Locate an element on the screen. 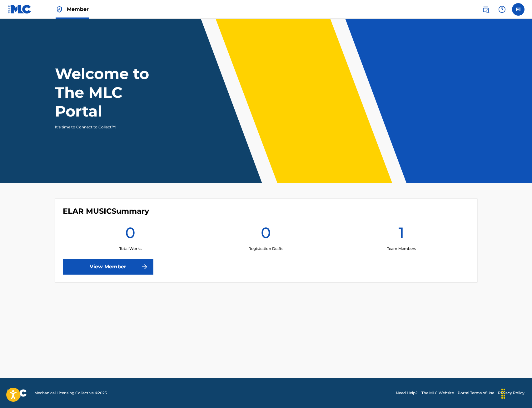 This screenshot has width=532, height=408. img: MLC Logo is located at coordinates (19, 9).